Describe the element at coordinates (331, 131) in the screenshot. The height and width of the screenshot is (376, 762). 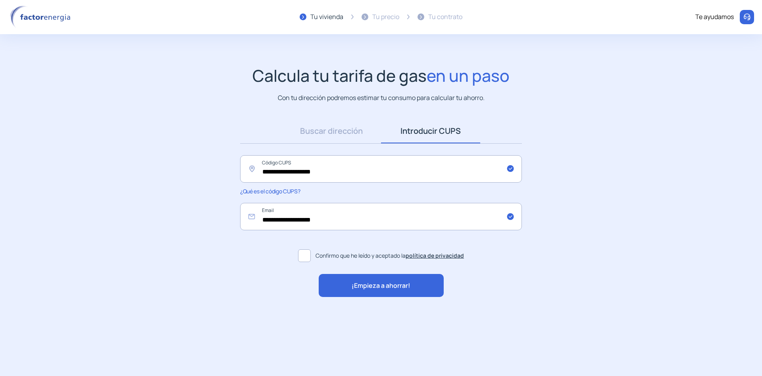
I see `a: Buscar dirección` at that location.